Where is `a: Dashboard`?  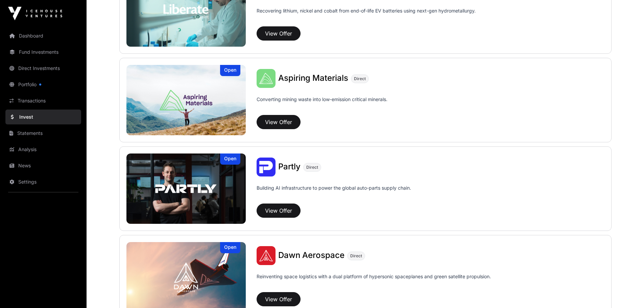 a: Dashboard is located at coordinates (43, 36).